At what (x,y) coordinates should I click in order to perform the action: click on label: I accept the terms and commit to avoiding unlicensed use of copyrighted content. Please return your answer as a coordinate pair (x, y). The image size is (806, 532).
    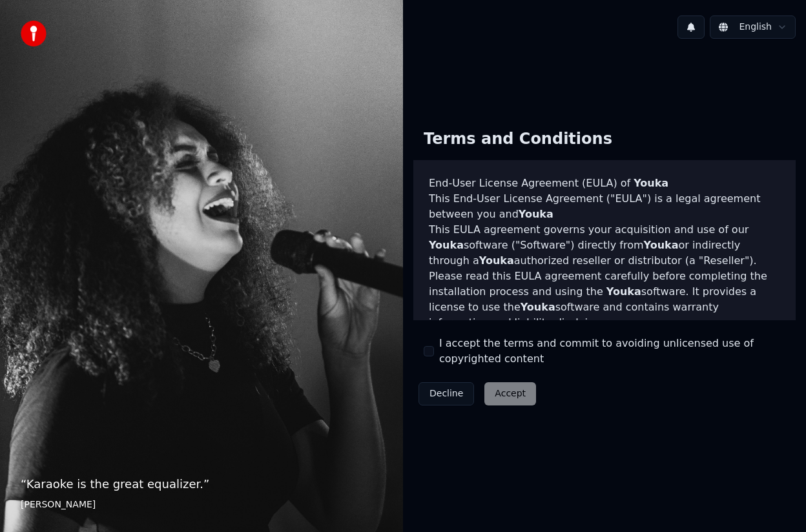
    Looking at the image, I should click on (612, 351).